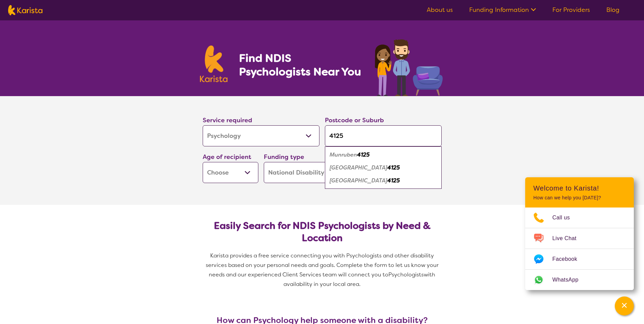 The width and height of the screenshot is (644, 324). Describe the element at coordinates (408, 66) in the screenshot. I see `img: psychology` at that location.